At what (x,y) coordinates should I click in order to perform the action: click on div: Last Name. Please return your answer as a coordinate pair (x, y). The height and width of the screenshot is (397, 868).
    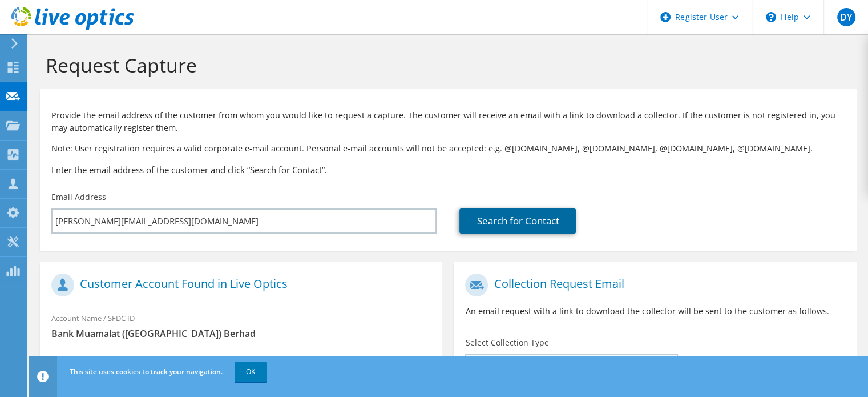
    Looking at the image, I should click on (342, 371).